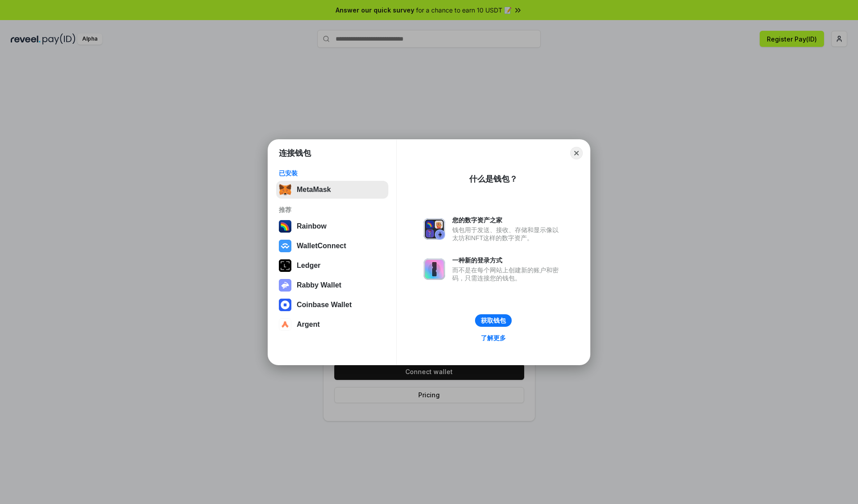 The image size is (858, 504). What do you see at coordinates (507, 274) in the screenshot?
I see `div: 而不是在每个网站上创建新的账户和密码，只需连接您的钱包。` at bounding box center [507, 274].